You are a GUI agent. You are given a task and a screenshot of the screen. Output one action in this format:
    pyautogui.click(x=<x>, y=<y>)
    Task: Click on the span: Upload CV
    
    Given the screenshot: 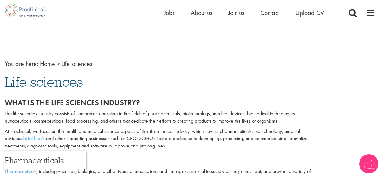 What is the action you would take?
    pyautogui.click(x=310, y=13)
    